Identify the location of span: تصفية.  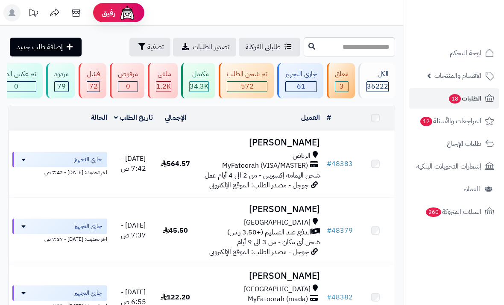
(156, 47).